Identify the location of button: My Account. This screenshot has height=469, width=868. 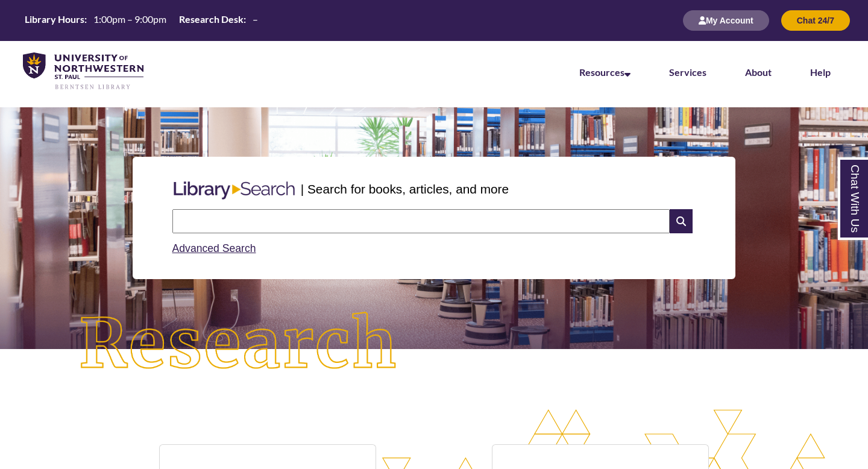
(725, 20).